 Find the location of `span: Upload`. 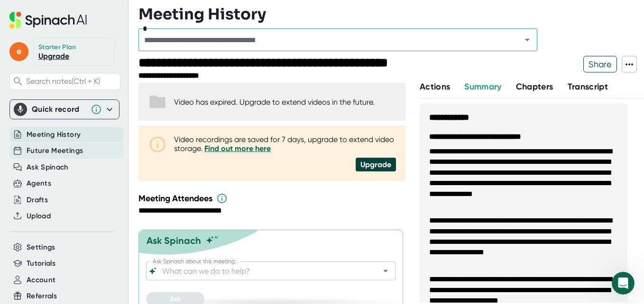

span: Upload is located at coordinates (38, 216).